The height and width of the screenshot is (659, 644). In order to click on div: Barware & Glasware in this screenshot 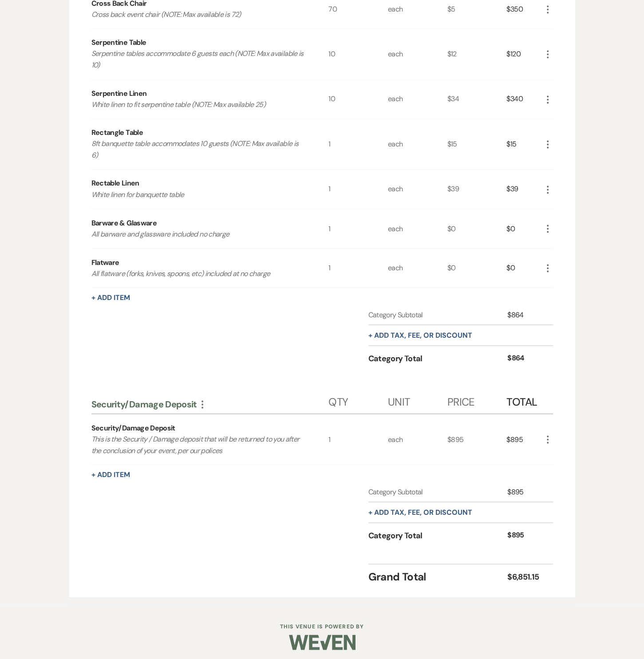, I will do `click(124, 222)`.